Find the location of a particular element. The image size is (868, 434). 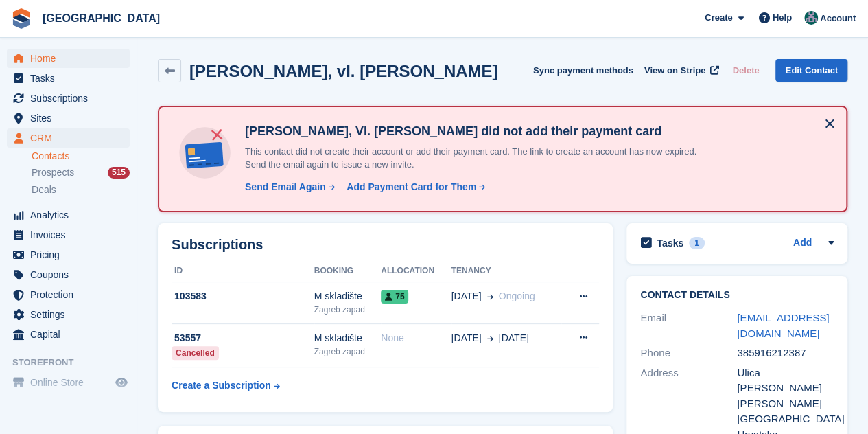

a: Preview store is located at coordinates (121, 382).